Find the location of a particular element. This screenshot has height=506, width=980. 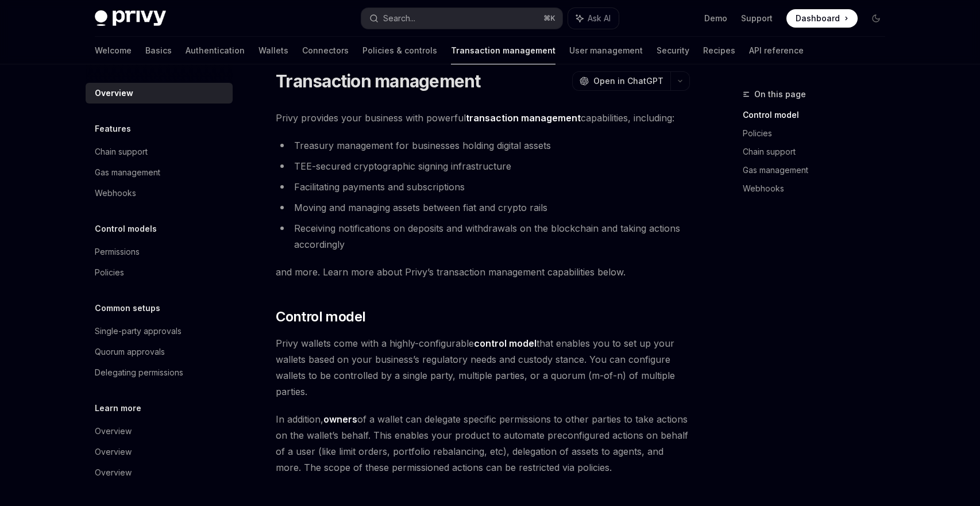

div: Gas management is located at coordinates (127, 172).